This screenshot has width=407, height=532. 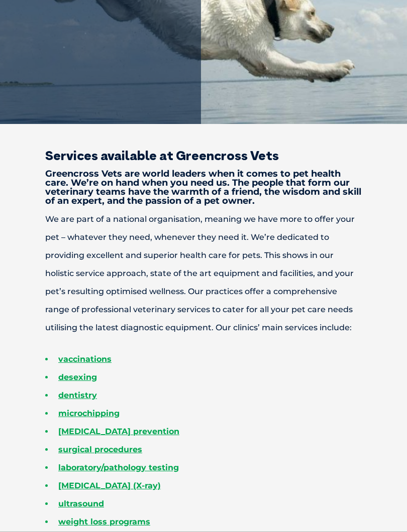 I want to click on a: microchipping, so click(x=89, y=413).